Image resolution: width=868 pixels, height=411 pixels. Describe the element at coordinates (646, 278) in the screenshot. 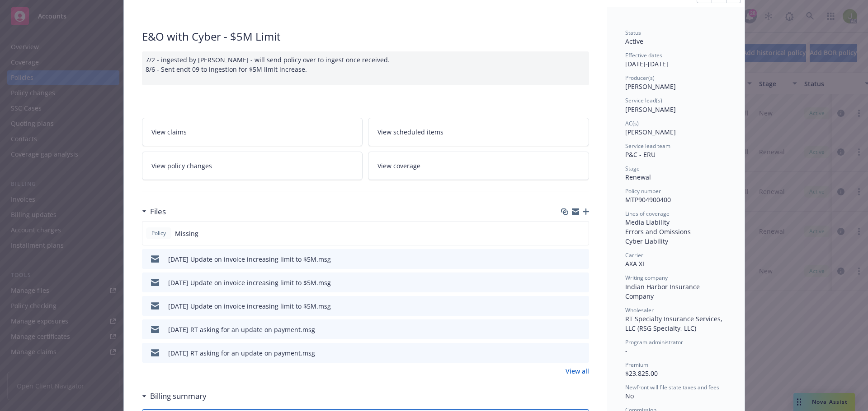

I see `span: Writing company` at that location.